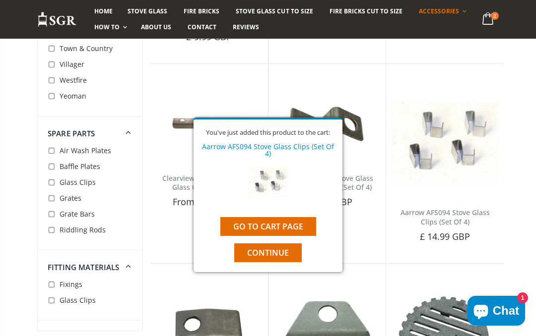 This screenshot has height=336, width=536. What do you see at coordinates (107, 27) in the screenshot?
I see `span: How To` at bounding box center [107, 27].